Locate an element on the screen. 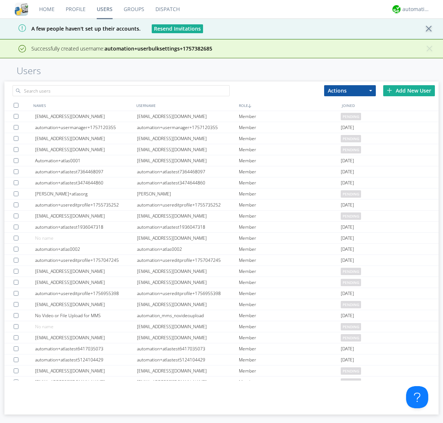  div: NAMES is located at coordinates (83, 105).